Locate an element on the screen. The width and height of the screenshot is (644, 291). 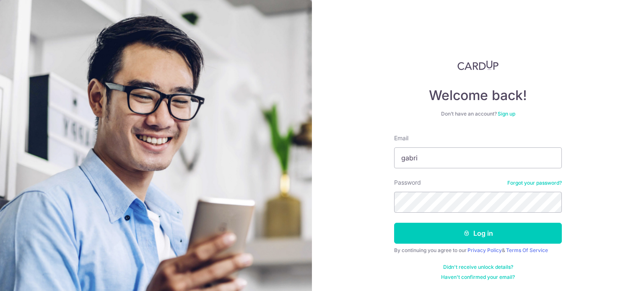
h4: Welcome back! is located at coordinates (478, 96).